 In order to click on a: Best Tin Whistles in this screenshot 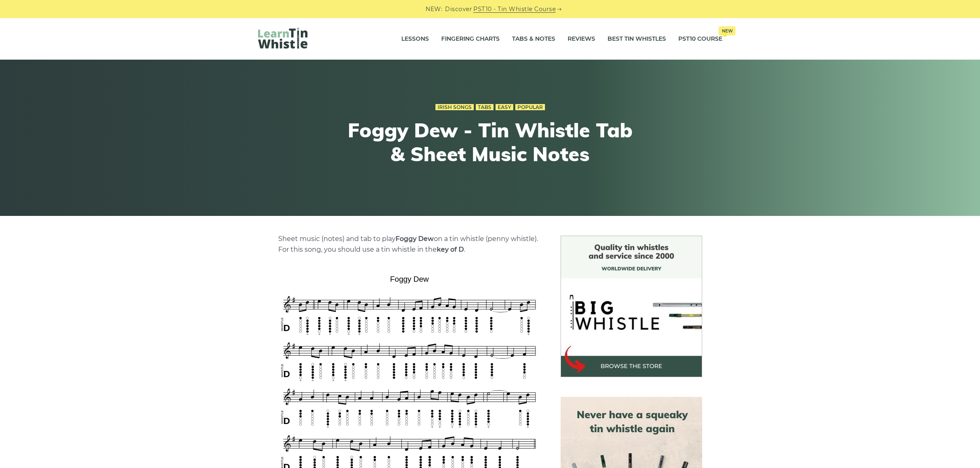, I will do `click(637, 39)`.